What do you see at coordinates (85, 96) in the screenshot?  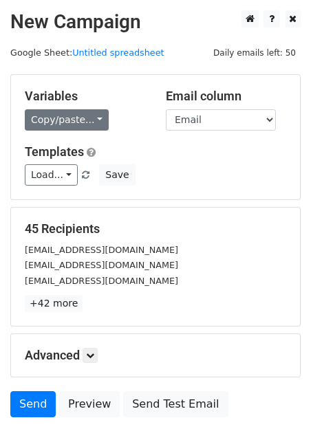 I see `h5: Variables` at bounding box center [85, 96].